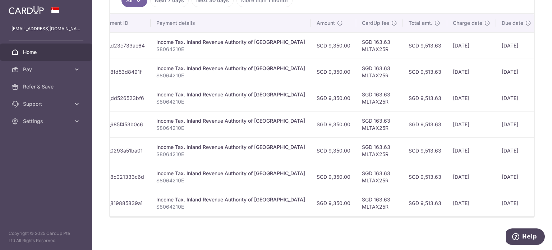  What do you see at coordinates (123, 203) in the screenshot?
I see `td: txn_819885839a1` at bounding box center [123, 203].